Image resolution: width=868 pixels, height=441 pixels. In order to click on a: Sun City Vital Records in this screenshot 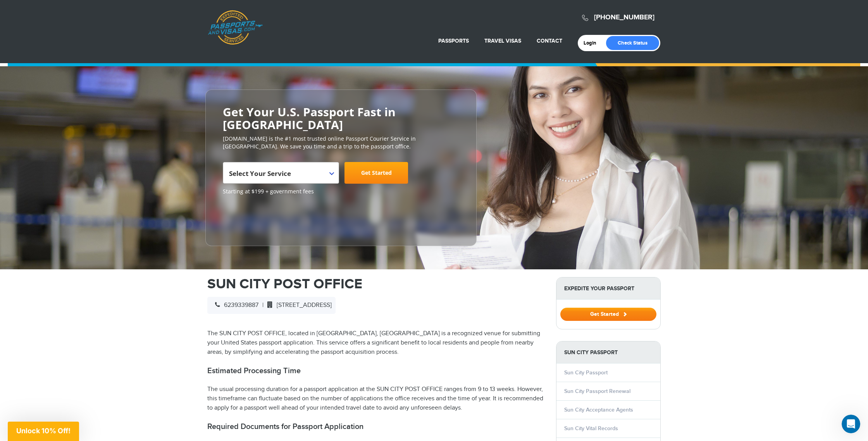, I will do `click(591, 428)`.